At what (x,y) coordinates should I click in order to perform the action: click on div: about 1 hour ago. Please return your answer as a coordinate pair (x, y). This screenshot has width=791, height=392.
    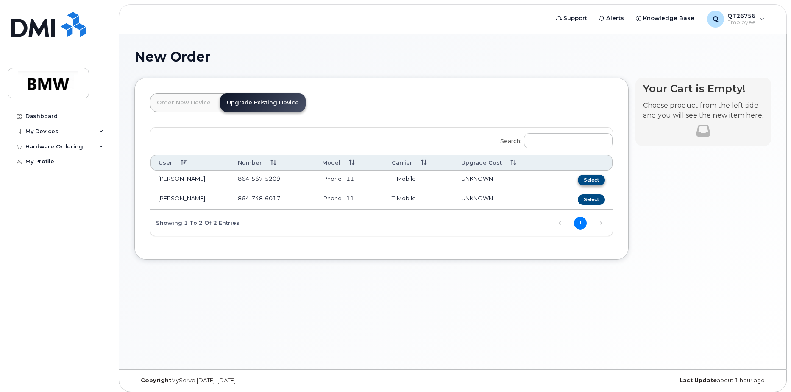
    Looking at the image, I should click on (665, 380).